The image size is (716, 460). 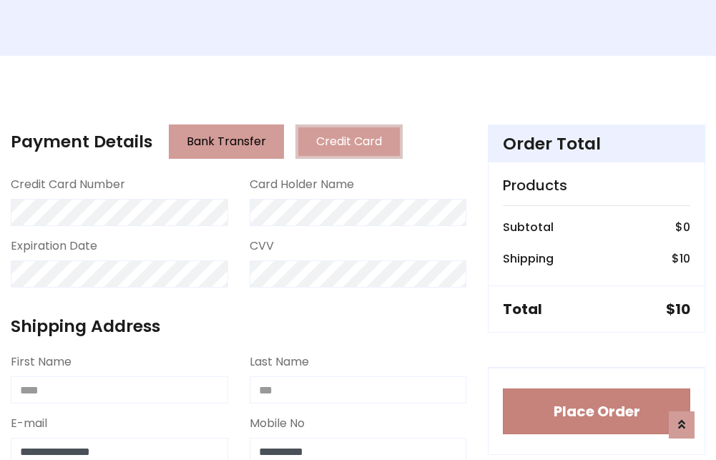 I want to click on span: 0, so click(x=686, y=227).